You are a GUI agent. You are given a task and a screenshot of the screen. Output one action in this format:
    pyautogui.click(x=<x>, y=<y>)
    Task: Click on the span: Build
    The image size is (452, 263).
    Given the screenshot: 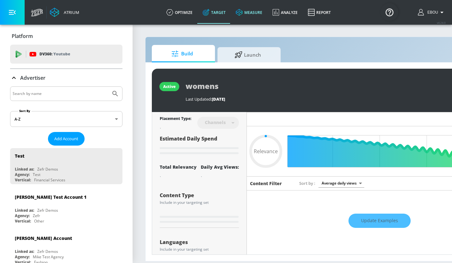 What is the action you would take?
    pyautogui.click(x=182, y=54)
    